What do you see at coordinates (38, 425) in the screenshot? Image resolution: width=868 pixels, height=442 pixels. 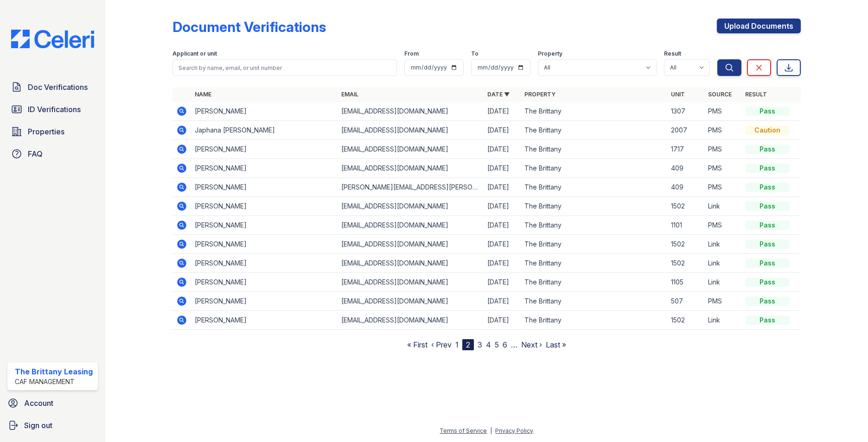 I see `span: Sign out` at bounding box center [38, 425].